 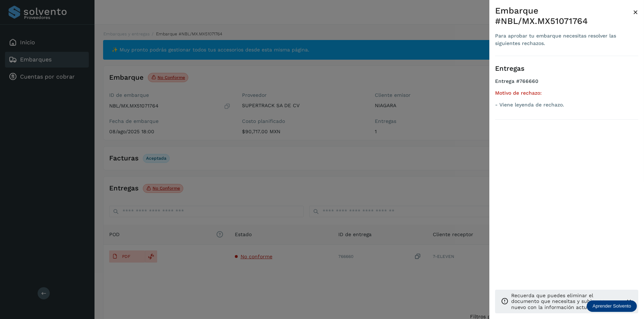 What do you see at coordinates (565, 302) in the screenshot?
I see `p: Recuerda que puedes eliminar el documento que necesitas y subir uno nuevo con la información actu...` at bounding box center [565, 302].